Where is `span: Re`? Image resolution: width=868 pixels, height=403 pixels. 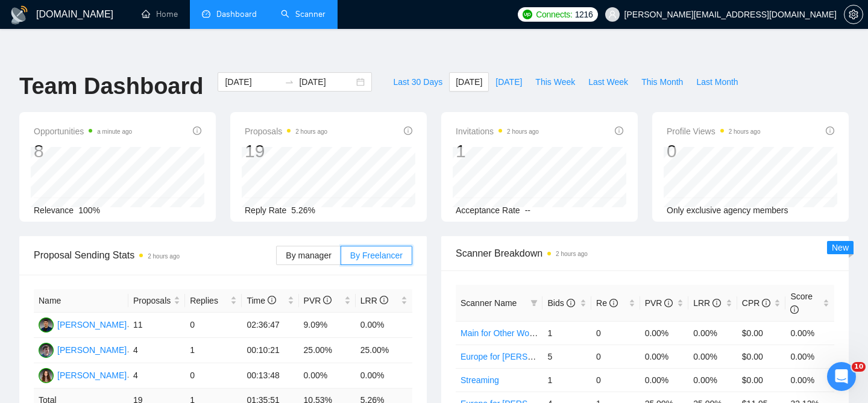
span: Re is located at coordinates (607, 303).